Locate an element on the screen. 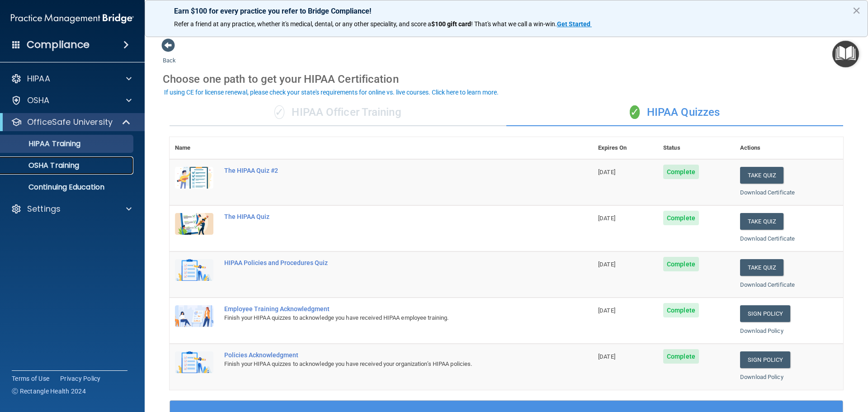 The height and width of the screenshot is (412, 868). a: Terms of Use is located at coordinates (30, 379).